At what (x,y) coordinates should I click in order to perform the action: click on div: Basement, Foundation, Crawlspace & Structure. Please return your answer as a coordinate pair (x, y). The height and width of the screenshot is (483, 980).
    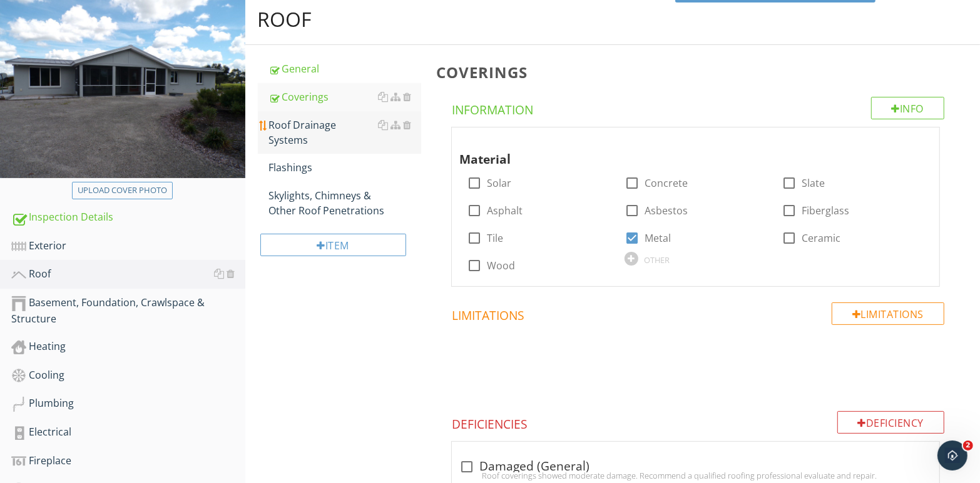
    Looking at the image, I should click on (129, 311).